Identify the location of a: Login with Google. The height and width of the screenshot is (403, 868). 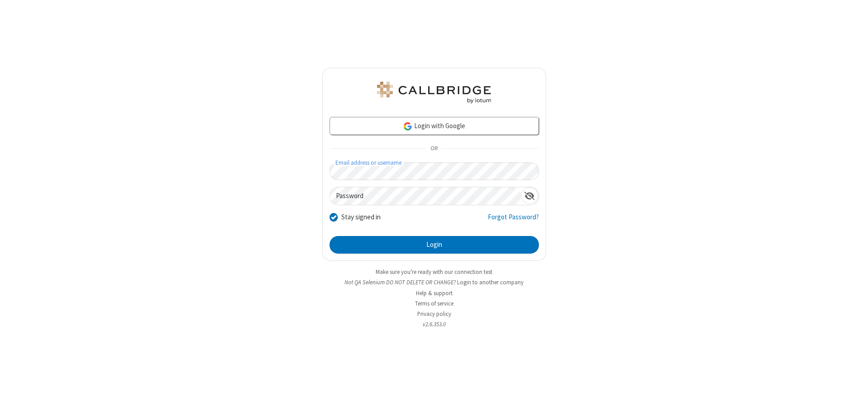
(434, 126).